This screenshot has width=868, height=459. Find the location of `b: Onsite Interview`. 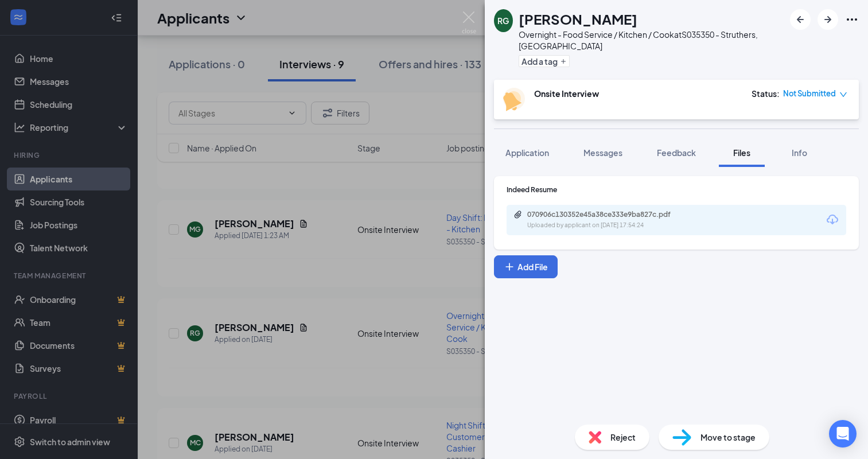

b: Onsite Interview is located at coordinates (566, 94).